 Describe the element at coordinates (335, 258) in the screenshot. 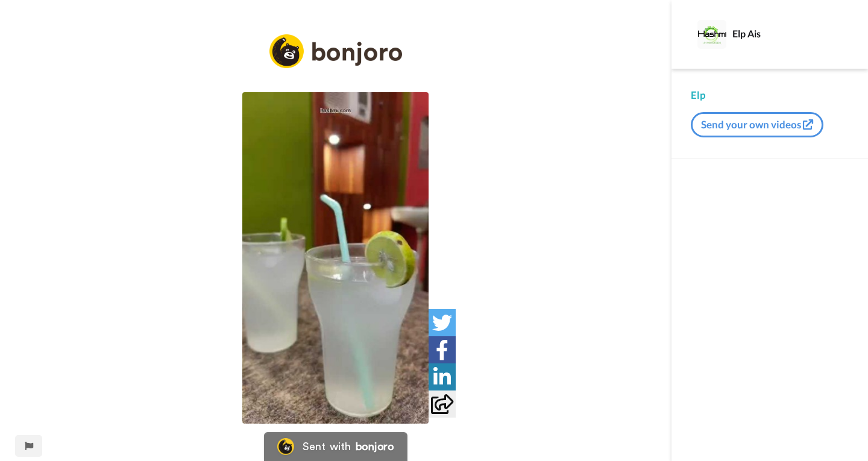

I see `img: 4ff69512-dbc3-4d9f-b25c-37b1c333a9e6_thumbnail_source_1709883012.jpg` at that location.